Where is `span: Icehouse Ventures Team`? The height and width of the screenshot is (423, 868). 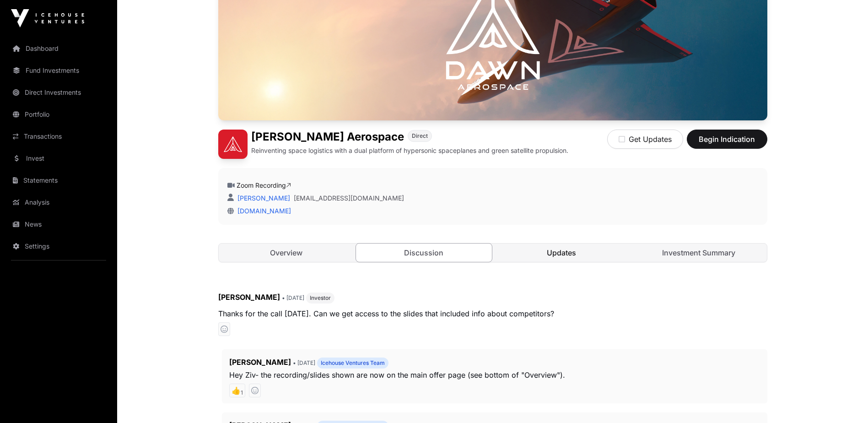
span: Icehouse Ventures Team is located at coordinates (353, 363).